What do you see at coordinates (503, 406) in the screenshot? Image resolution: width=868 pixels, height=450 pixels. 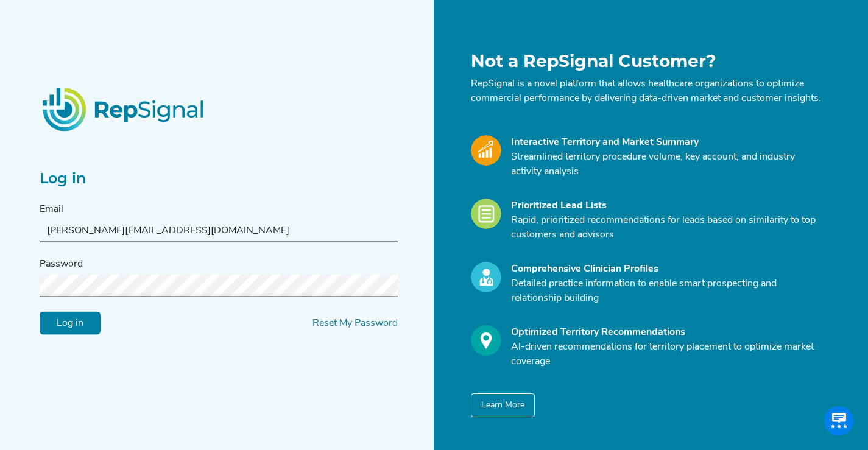 I see `button: Learn More` at bounding box center [503, 406].